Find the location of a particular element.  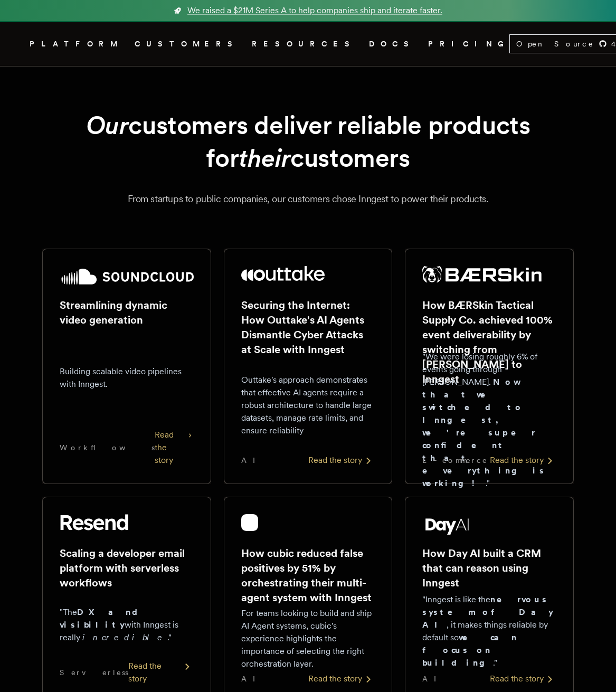

a: DOCS is located at coordinates (392, 44).